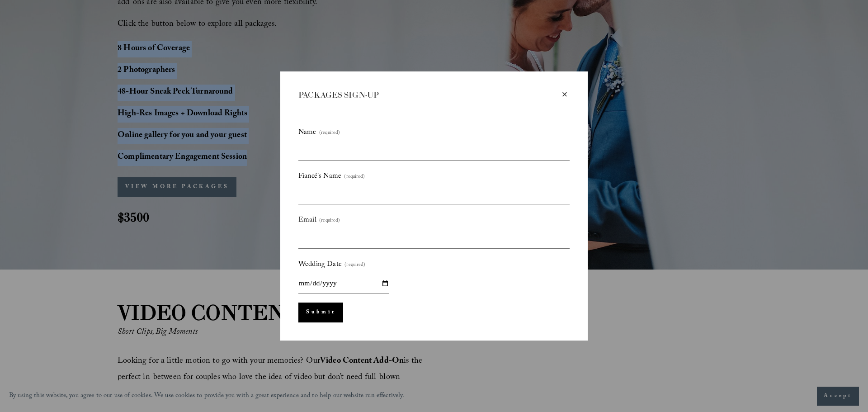  What do you see at coordinates (320, 265) in the screenshot?
I see `span: Wedding Date` at bounding box center [320, 265].